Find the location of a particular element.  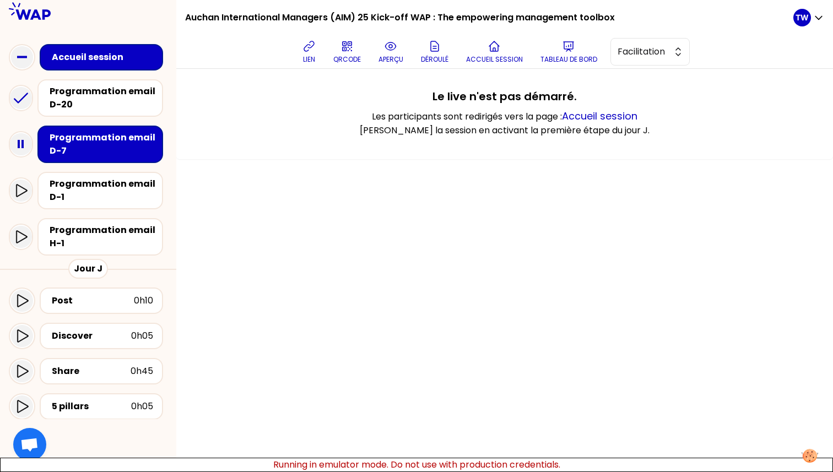

button: QRCODE is located at coordinates (347, 52).